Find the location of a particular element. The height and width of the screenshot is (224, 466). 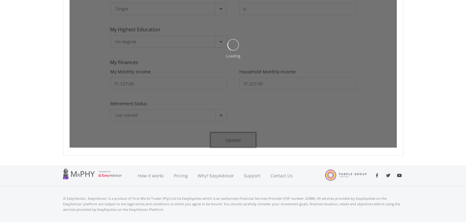

a: Support is located at coordinates (252, 175).